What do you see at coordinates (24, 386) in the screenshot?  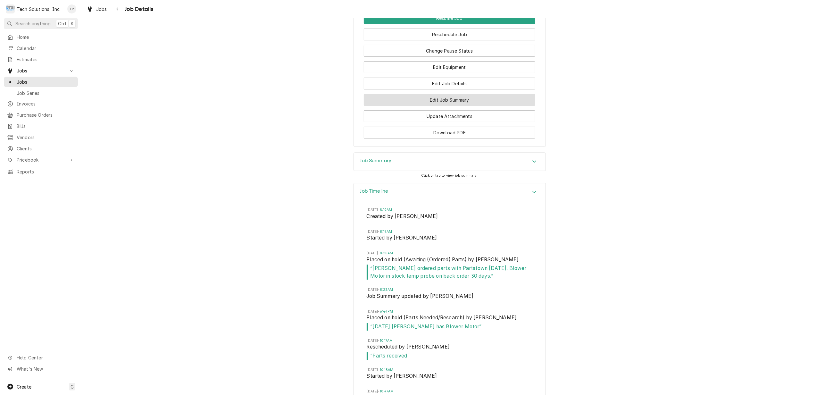 I see `span: Create` at bounding box center [24, 386].